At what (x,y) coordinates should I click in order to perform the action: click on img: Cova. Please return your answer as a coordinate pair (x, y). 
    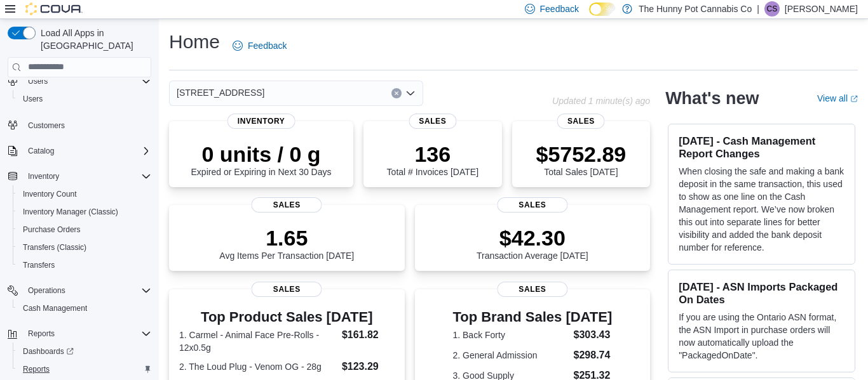
    Looking at the image, I should click on (54, 9).